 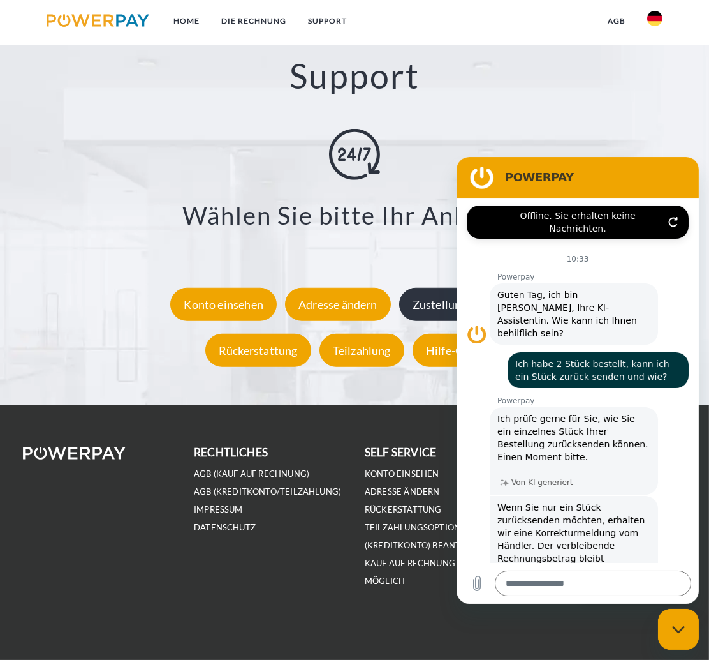 What do you see at coordinates (338, 304) in the screenshot?
I see `div: Adresse ändern` at bounding box center [338, 304].